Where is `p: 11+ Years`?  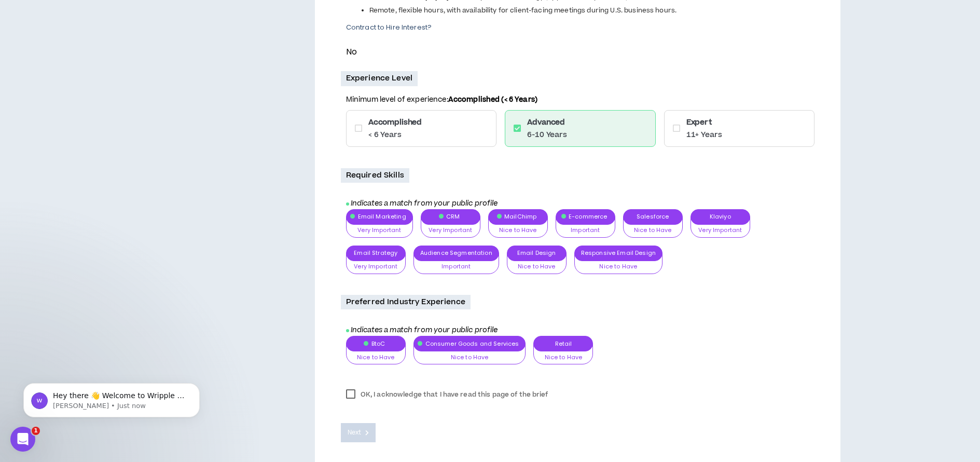
p: 11+ Years is located at coordinates (704, 135).